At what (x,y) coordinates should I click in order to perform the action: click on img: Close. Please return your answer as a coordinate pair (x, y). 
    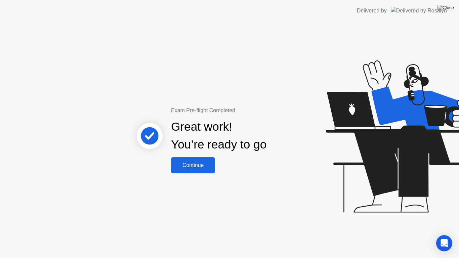
    Looking at the image, I should click on (446, 8).